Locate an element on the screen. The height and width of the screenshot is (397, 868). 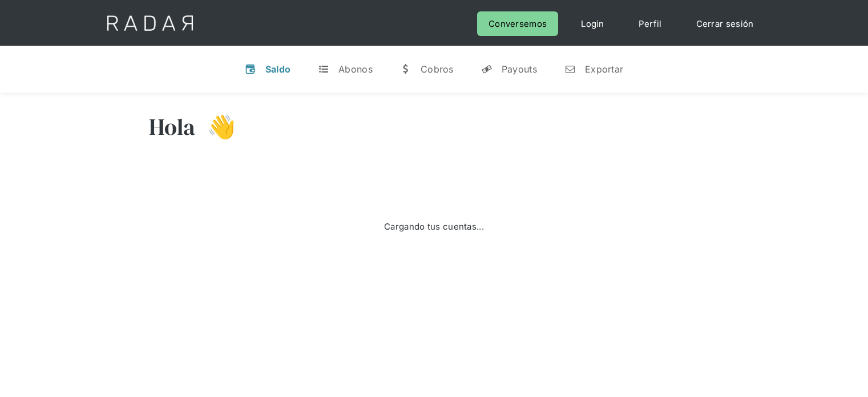
div: Payouts is located at coordinates (520, 69).